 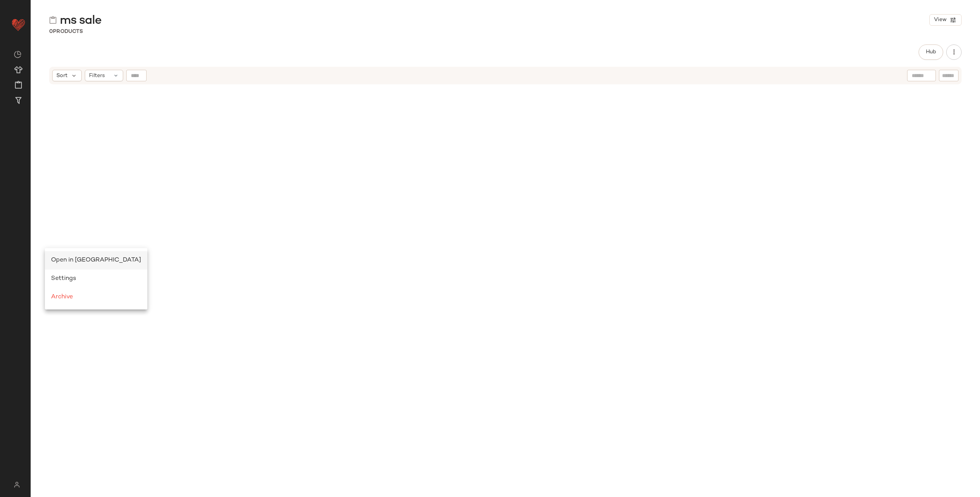 I want to click on span: ms sale, so click(x=80, y=21).